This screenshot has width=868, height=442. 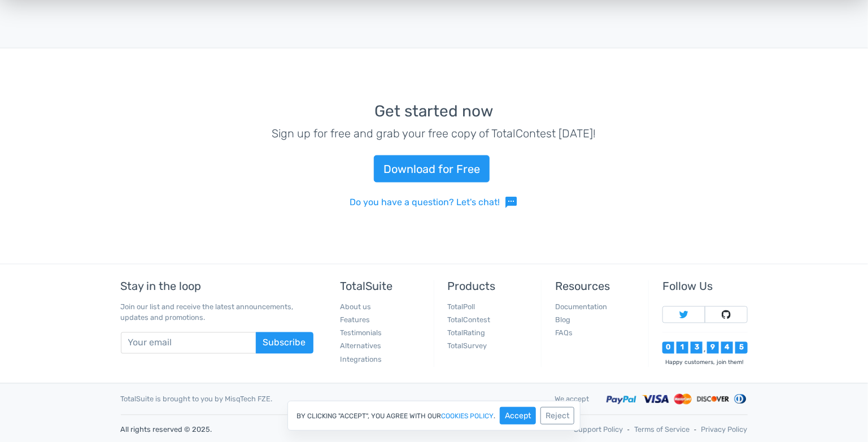 I want to click on h3: Get started now, so click(x=434, y=112).